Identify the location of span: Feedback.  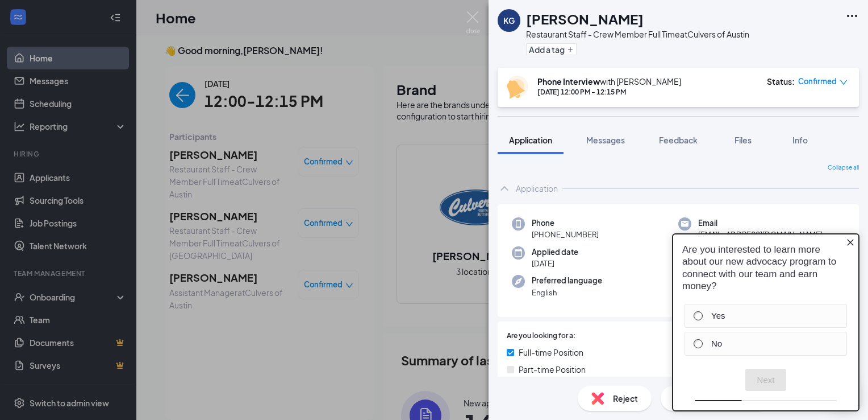
(678, 140).